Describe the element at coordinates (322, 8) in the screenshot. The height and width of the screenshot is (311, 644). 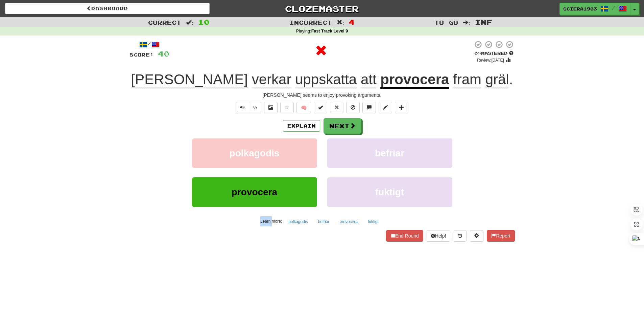
I see `a: Clozemaster` at that location.